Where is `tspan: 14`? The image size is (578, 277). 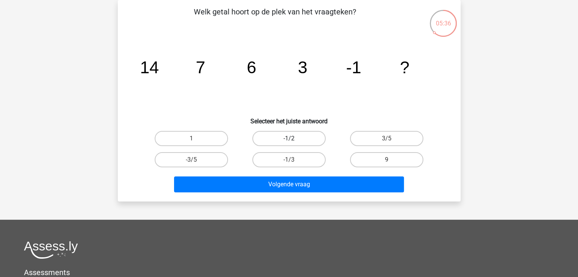 tspan: 14 is located at coordinates (149, 67).